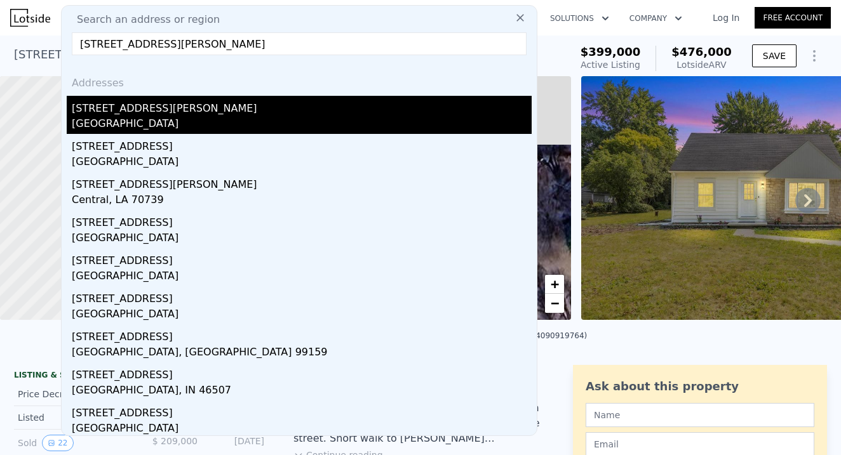 This screenshot has height=455, width=841. I want to click on button: Show Options, so click(814, 56).